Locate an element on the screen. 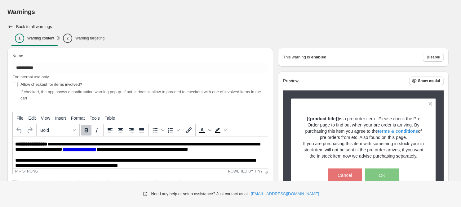 This screenshot has height=207, width=461. button: Formats is located at coordinates (58, 130).